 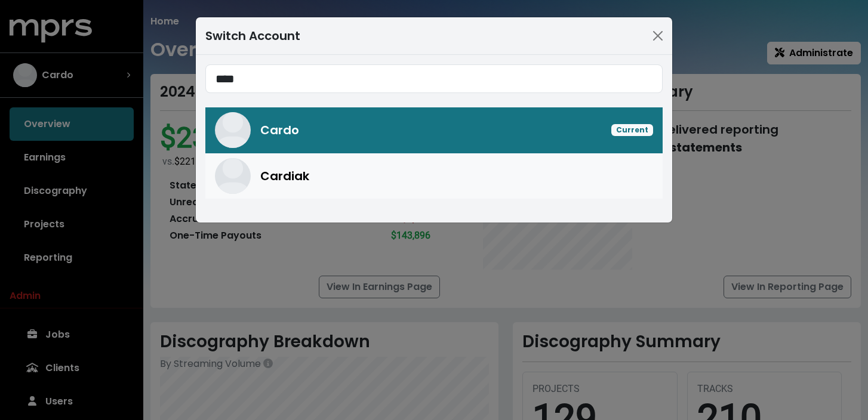 What do you see at coordinates (434, 176) in the screenshot?
I see `a: CardiakCardiak` at bounding box center [434, 176].